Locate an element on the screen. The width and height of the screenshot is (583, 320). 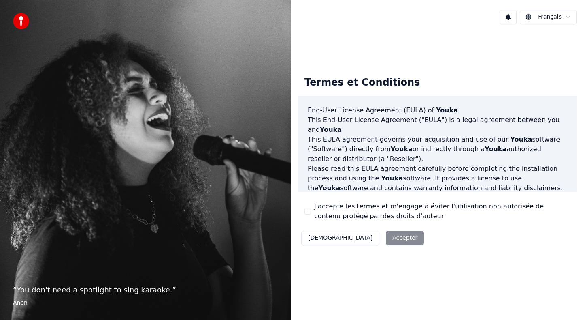
h3: End-User License Agreement (EULA) of is located at coordinates (437, 110).